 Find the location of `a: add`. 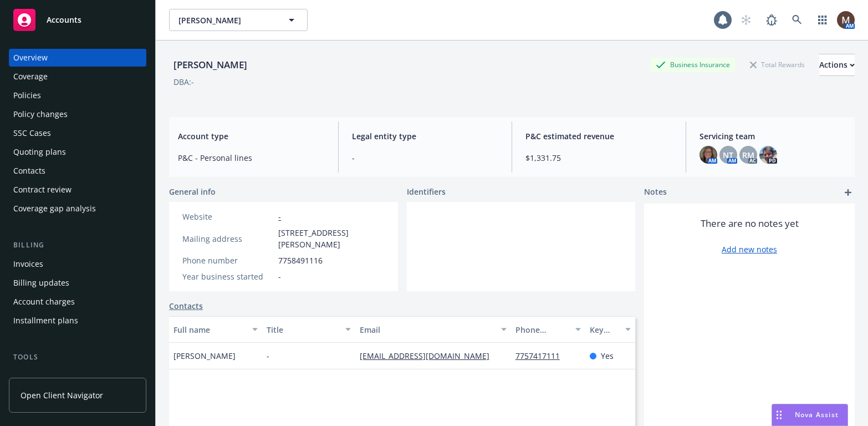

a: add is located at coordinates (848, 192).